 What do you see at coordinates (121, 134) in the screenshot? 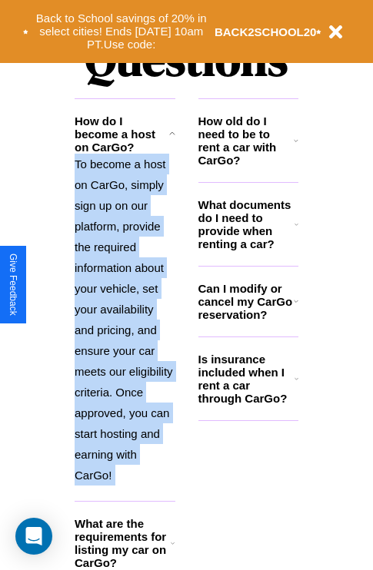
I see `h3: How do I become a host on CarGo?` at bounding box center [121, 134].